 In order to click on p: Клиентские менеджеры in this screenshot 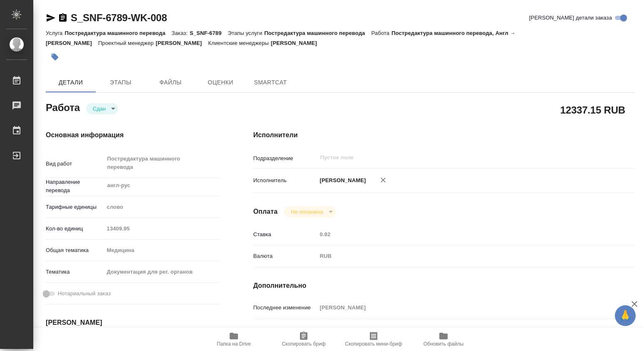, I will do `click(239, 43)`.